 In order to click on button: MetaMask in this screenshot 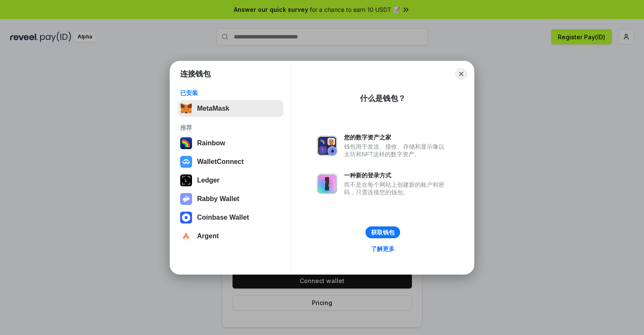, I will do `click(230, 108)`.